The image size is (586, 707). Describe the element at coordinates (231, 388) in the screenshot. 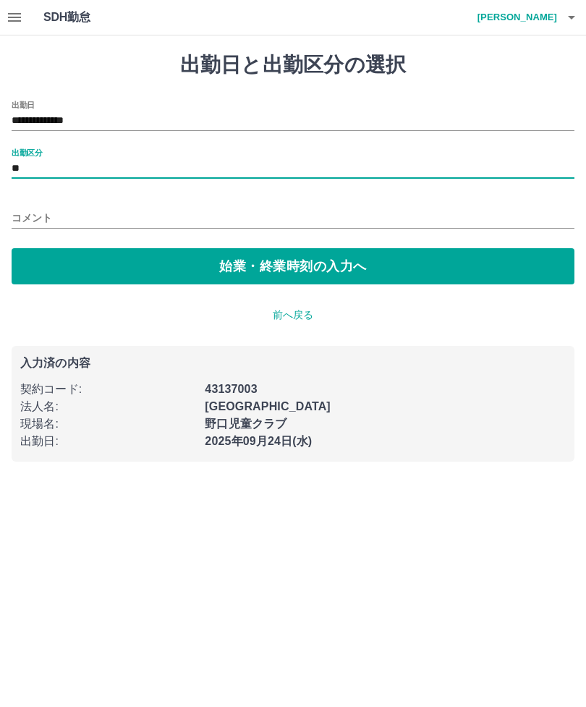

I see `b: 43137003` at that location.